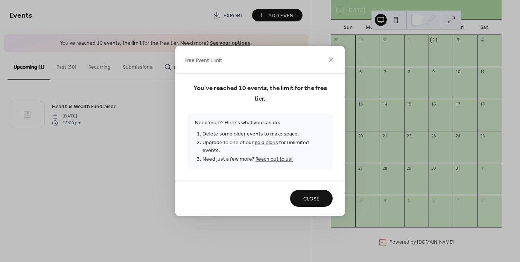  What do you see at coordinates (260, 141) in the screenshot?
I see `span: Need more? Here's what you can do:` at bounding box center [260, 141].